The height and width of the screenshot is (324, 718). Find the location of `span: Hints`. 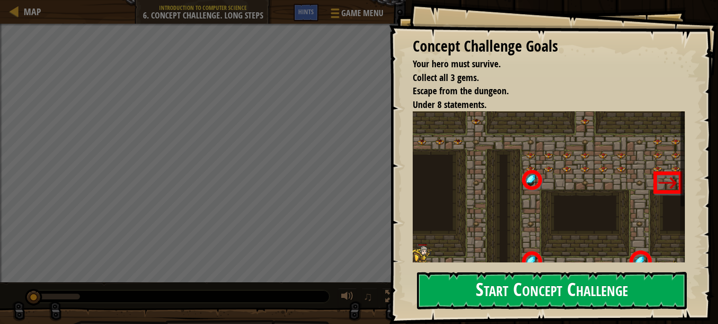

span: Hints is located at coordinates (306, 11).